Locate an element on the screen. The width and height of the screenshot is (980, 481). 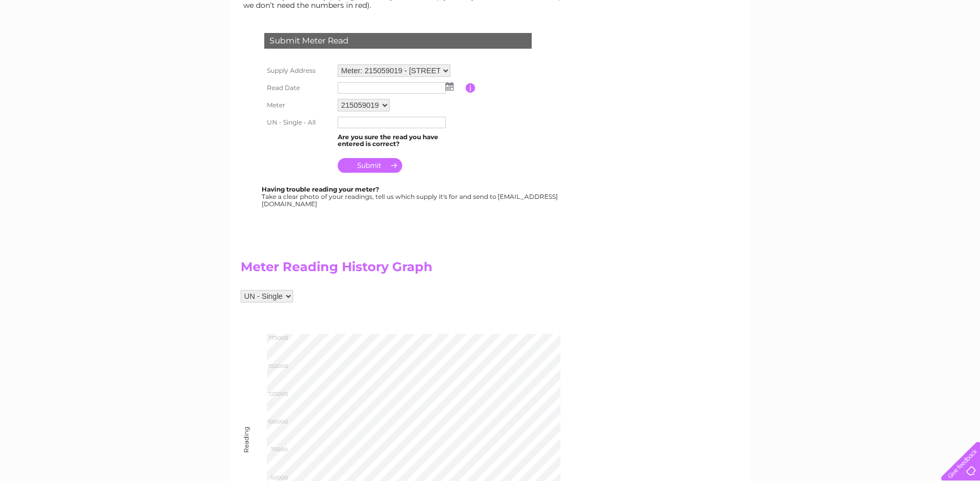
div: Submit Meter Read is located at coordinates (398, 41).